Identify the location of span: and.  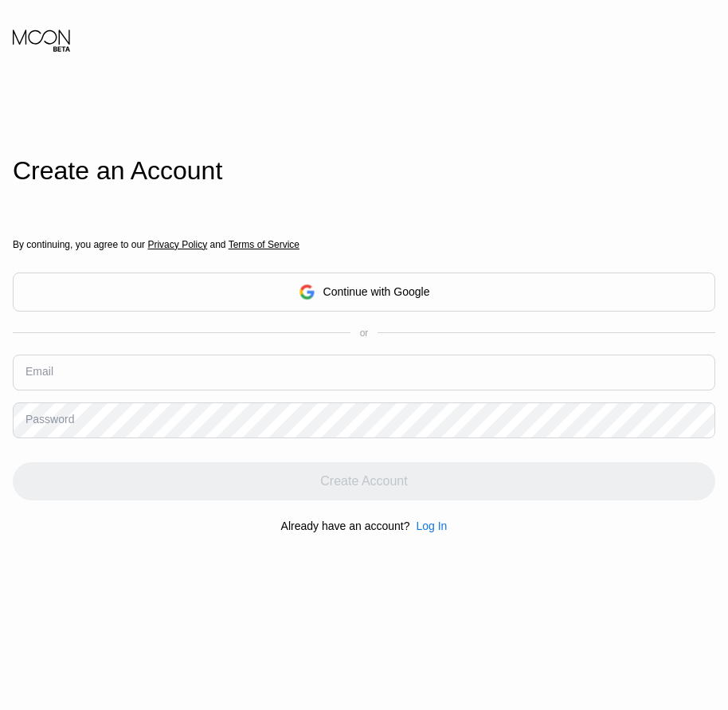
(218, 245).